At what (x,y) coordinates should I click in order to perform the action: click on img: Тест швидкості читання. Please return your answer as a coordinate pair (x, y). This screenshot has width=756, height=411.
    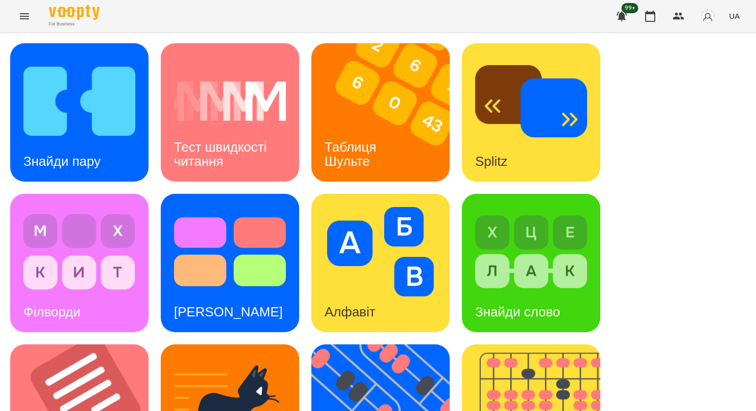
    Looking at the image, I should click on (230, 101).